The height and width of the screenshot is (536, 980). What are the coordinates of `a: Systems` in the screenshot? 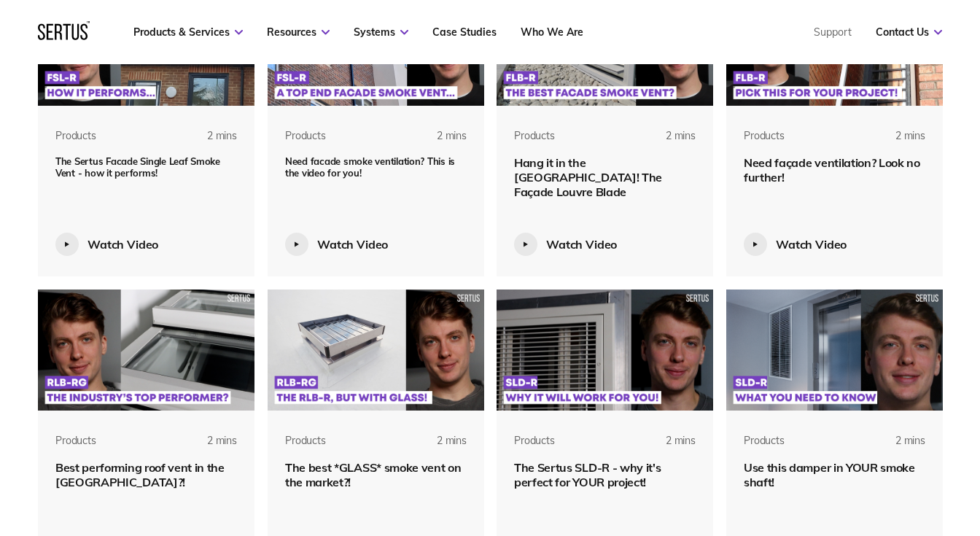 It's located at (381, 32).